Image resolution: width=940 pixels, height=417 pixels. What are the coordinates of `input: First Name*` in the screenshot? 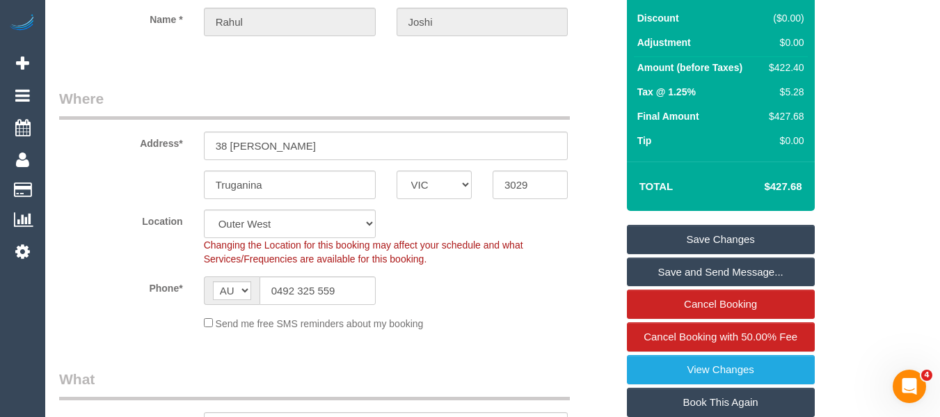 It's located at (289, 22).